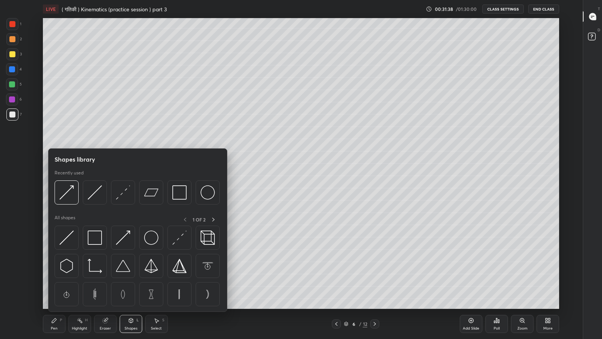 The image size is (602, 339). I want to click on p: Recently used, so click(69, 173).